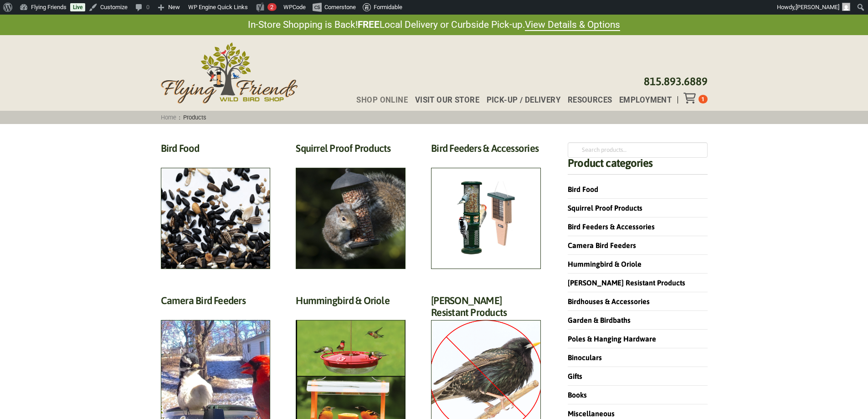 The height and width of the screenshot is (419, 868). Describe the element at coordinates (195, 117) in the screenshot. I see `span: Products` at that location.